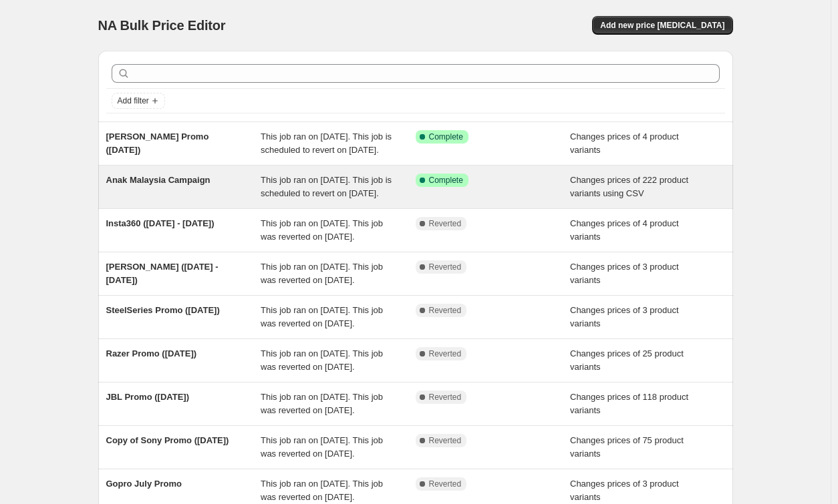 This screenshot has width=838, height=504. I want to click on span: Anak Malaysia Campaign, so click(158, 179).